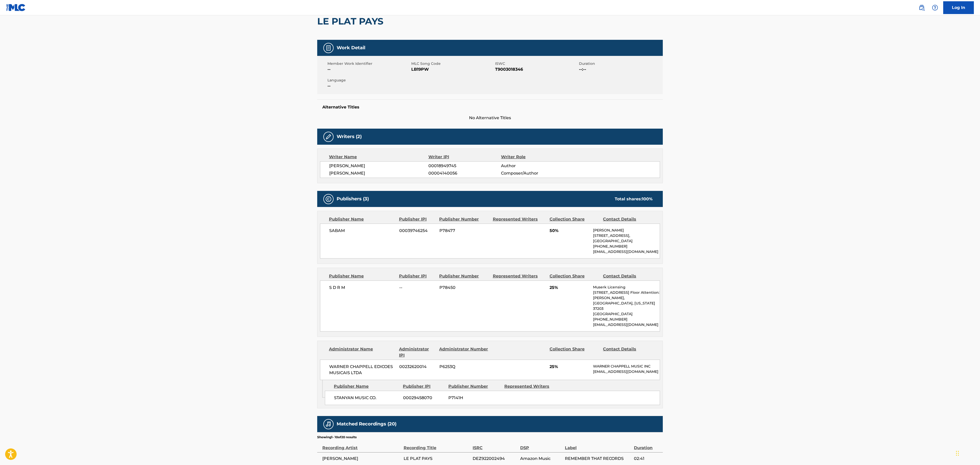  I want to click on span: P6253Q, so click(464, 367).